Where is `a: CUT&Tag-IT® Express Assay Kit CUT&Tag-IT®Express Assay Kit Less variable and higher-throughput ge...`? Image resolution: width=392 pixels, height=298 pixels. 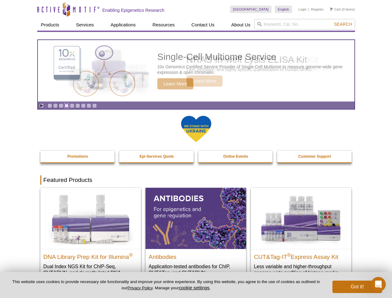 a: CUT&Tag-IT® Express Assay Kit CUT&Tag-IT®Express Assay Kit Less variable and higher-throughput ge... is located at coordinates (301, 235).